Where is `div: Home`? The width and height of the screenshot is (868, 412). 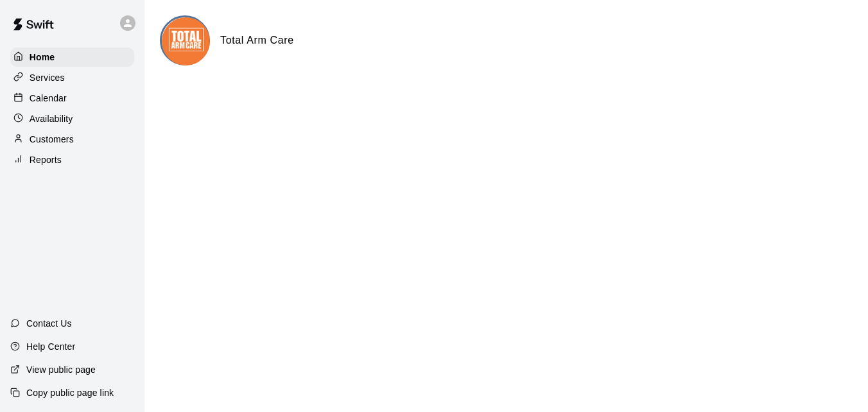
div: Home is located at coordinates (72, 57).